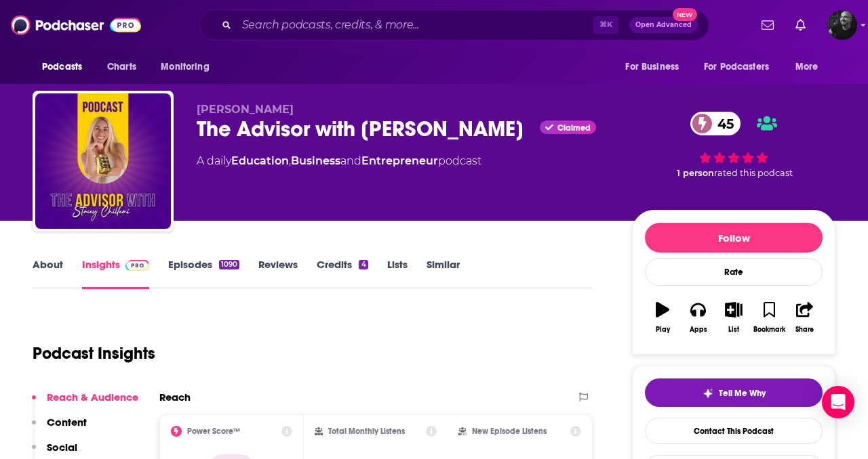  Describe the element at coordinates (741, 393) in the screenshot. I see `span: Tell Me Why` at that location.